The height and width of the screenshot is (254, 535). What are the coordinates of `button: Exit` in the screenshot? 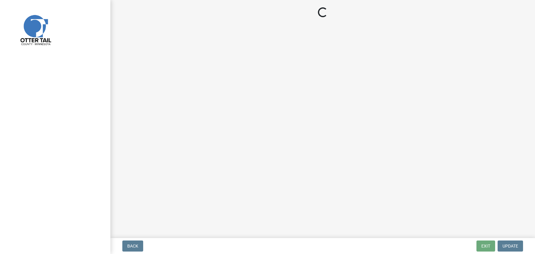 It's located at (486, 246).